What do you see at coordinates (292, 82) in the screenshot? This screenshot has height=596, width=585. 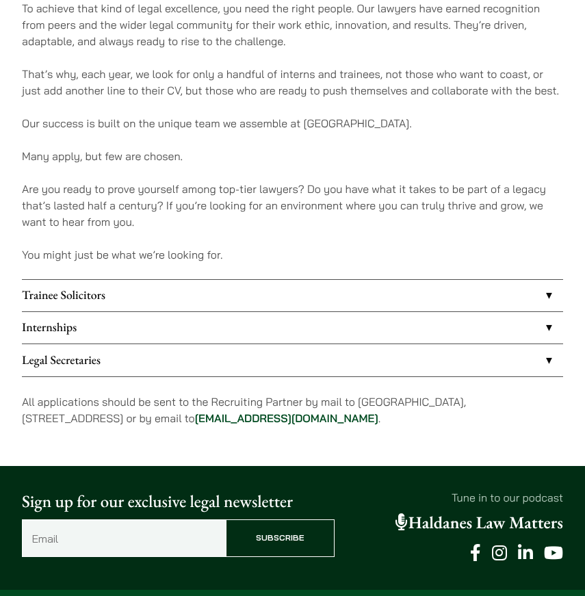 I see `p: That’s why, each year, we look for only a handful of interns and trainees, not those who want to ...` at bounding box center [292, 82].